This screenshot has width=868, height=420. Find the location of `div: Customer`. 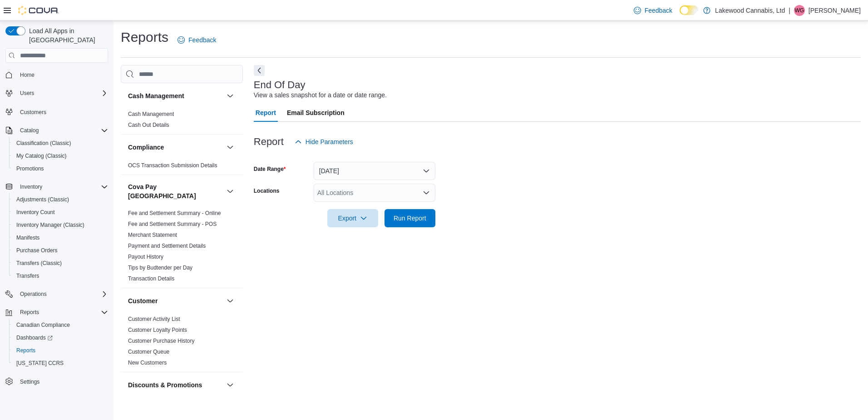

div: Customer is located at coordinates (182, 342).